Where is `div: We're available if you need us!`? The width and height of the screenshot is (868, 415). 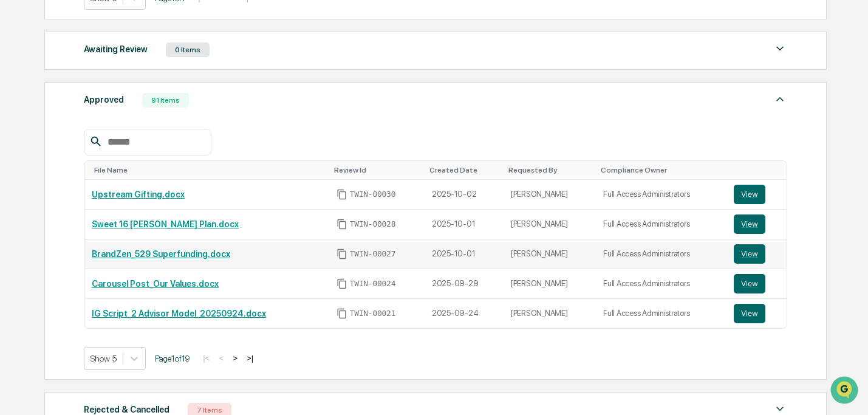 div: We're available if you need us! is located at coordinates (97, 110).